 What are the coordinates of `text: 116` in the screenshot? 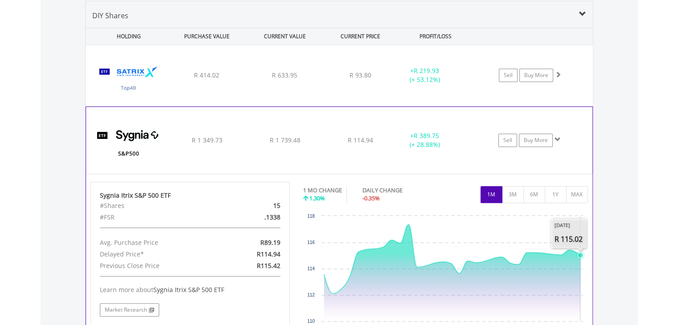 It's located at (311, 243).